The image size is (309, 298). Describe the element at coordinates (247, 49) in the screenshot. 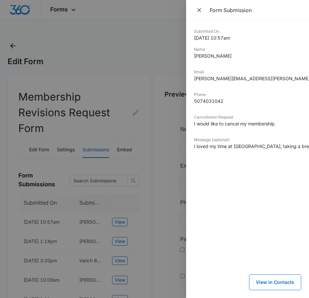

I see `dt: Name` at that location.